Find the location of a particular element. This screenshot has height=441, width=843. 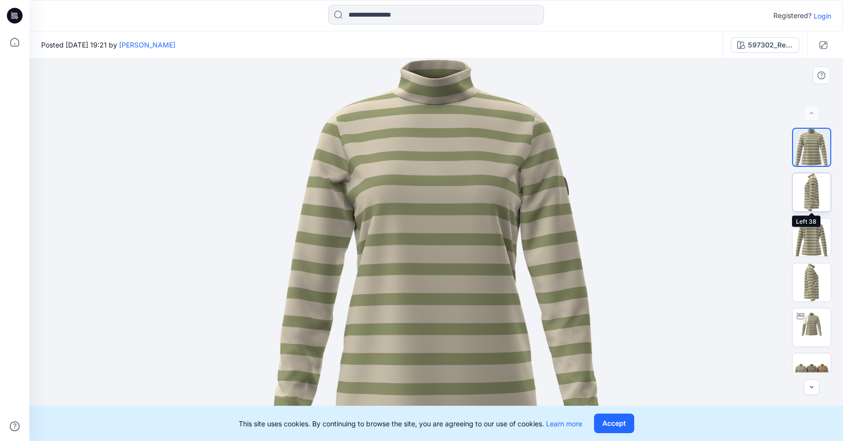

button: 597302_Reed-Sand-Striped is located at coordinates (765, 45).